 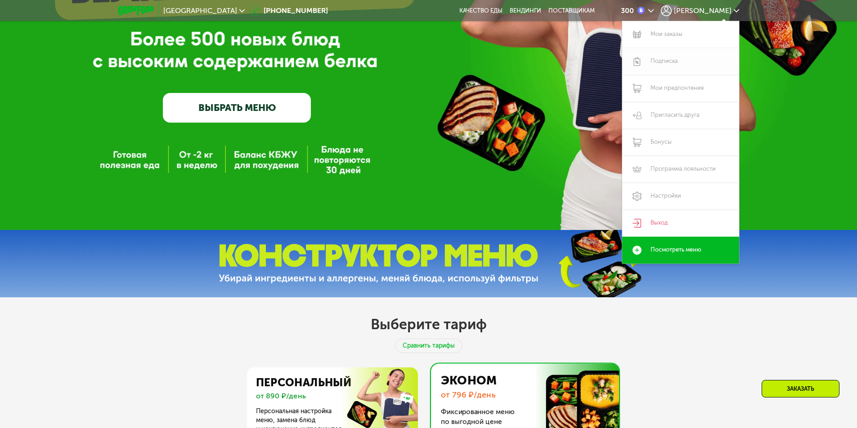 What do you see at coordinates (680, 35) in the screenshot?
I see `a: Мои заказы` at bounding box center [680, 35].